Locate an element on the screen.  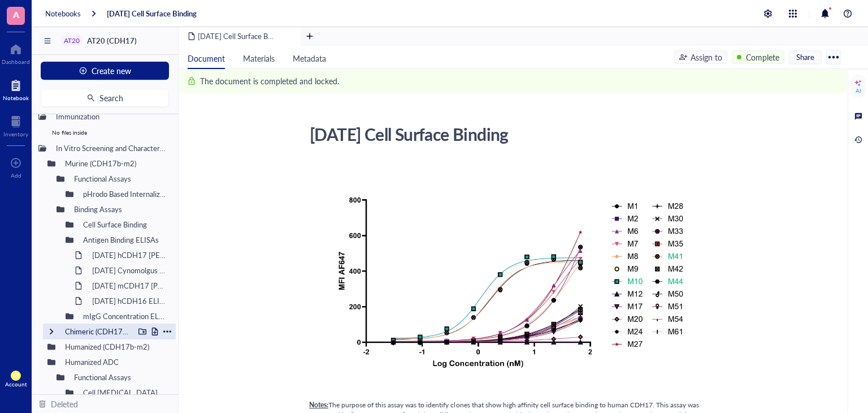
span: Search is located at coordinates (111, 98).